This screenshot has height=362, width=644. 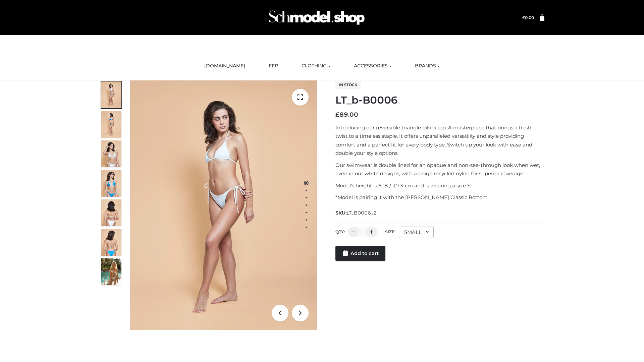 What do you see at coordinates (356, 213) in the screenshot?
I see `span: SKU:` at bounding box center [356, 213].